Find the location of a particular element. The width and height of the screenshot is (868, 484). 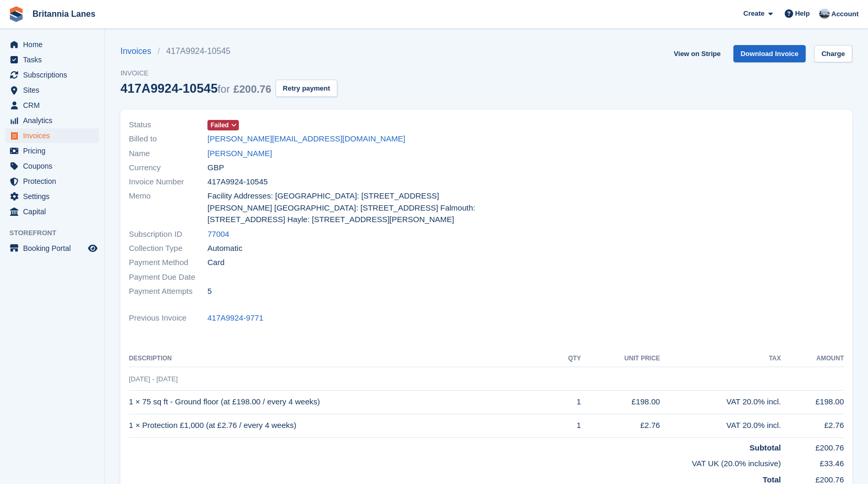

strong: Total is located at coordinates (772, 479).